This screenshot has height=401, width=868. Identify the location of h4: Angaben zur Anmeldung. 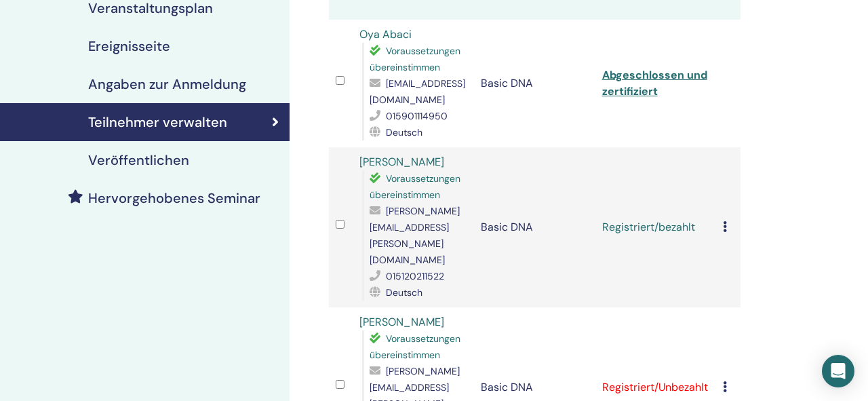
(167, 84).